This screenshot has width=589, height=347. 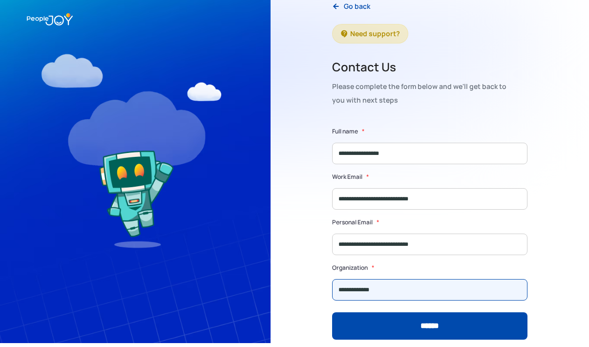 What do you see at coordinates (420, 93) in the screenshot?
I see `div: Please complete the form below and we'll get back to you with next steps` at bounding box center [420, 93].